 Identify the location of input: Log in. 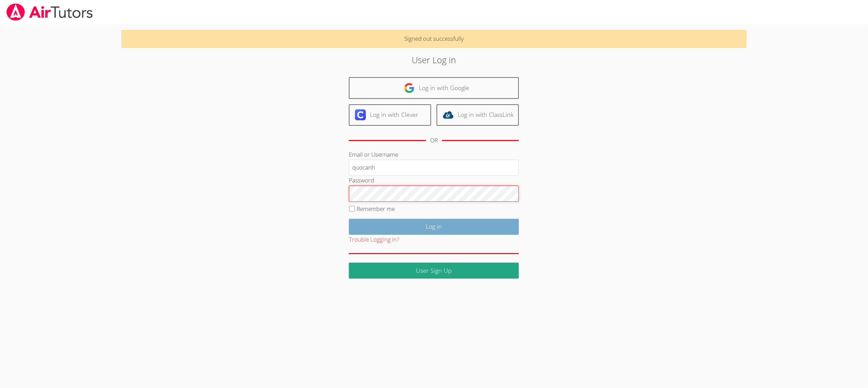
(434, 227).